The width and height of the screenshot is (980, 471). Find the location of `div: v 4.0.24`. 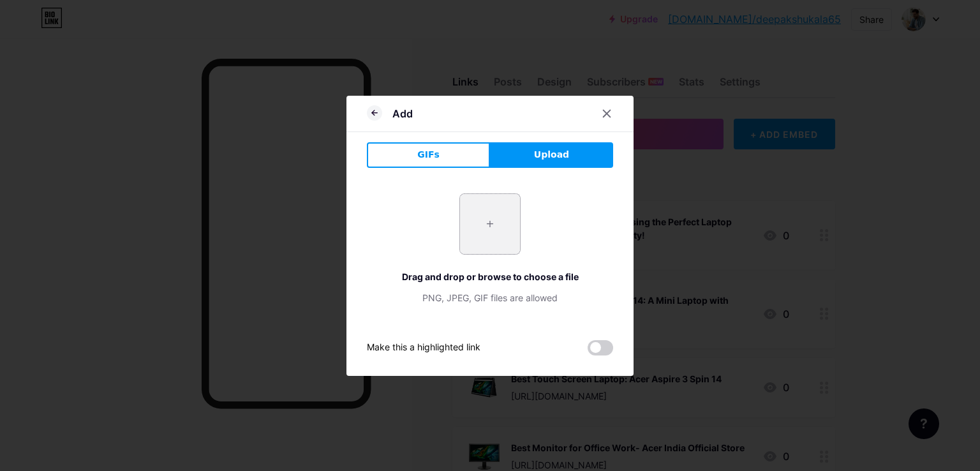

div: v 4.0.24 is located at coordinates (49, 26).